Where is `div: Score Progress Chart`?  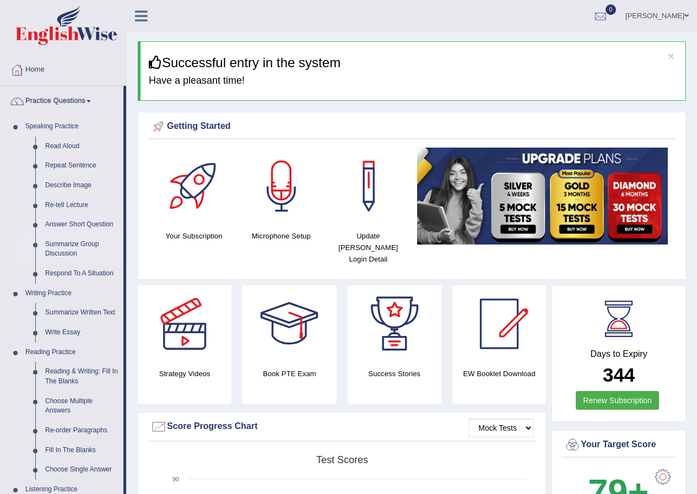 div: Score Progress Chart is located at coordinates (342, 427).